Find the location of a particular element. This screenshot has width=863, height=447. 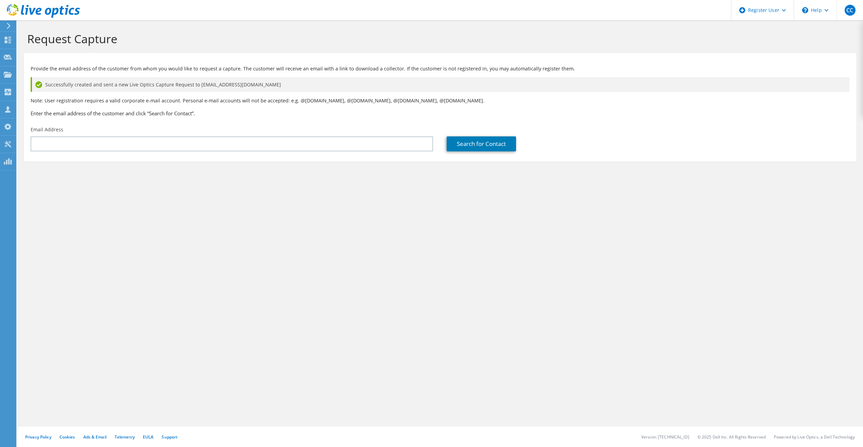

a: Cookies is located at coordinates (67, 437).